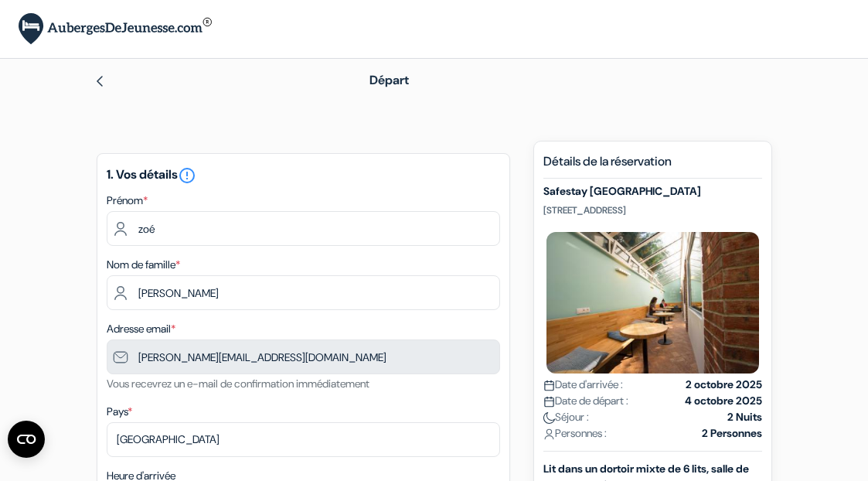 This screenshot has height=481, width=868. Describe the element at coordinates (303, 176) in the screenshot. I see `h5: 1. Vos détails` at that location.